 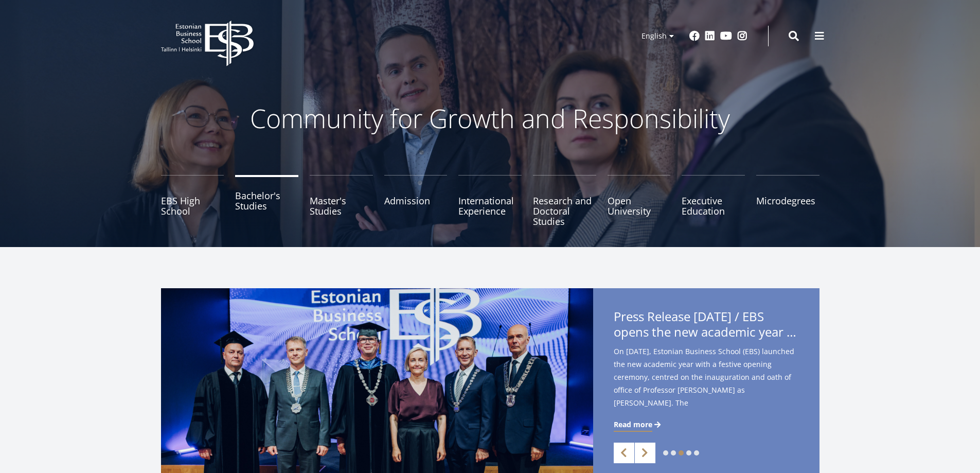 What do you see at coordinates (726, 36) in the screenshot?
I see `a: Youtube` at bounding box center [726, 36].